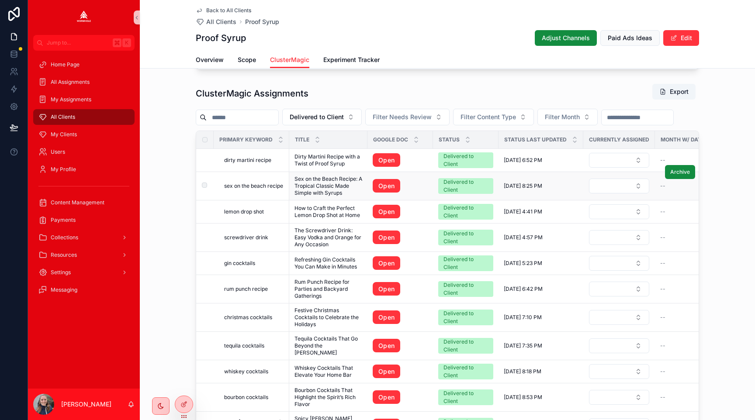  Describe the element at coordinates (254, 398) in the screenshot. I see `a: bourbon cocktails` at that location.